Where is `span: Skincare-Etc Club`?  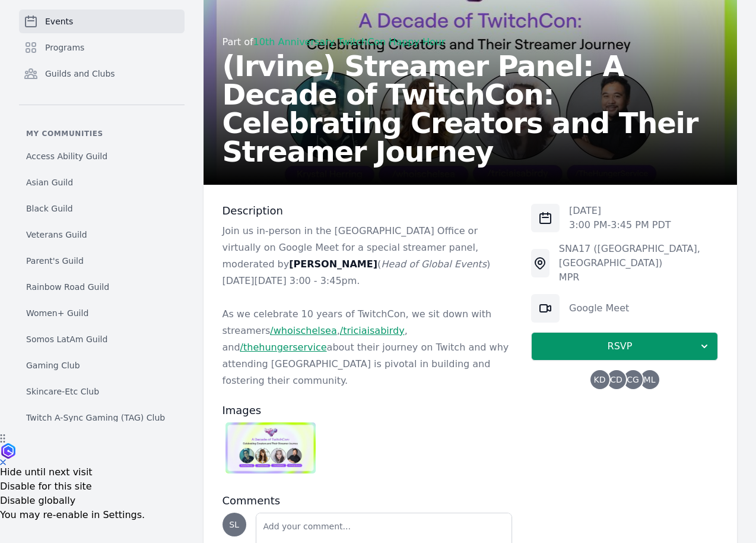
span: Skincare-Etc Club is located at coordinates (62, 391).